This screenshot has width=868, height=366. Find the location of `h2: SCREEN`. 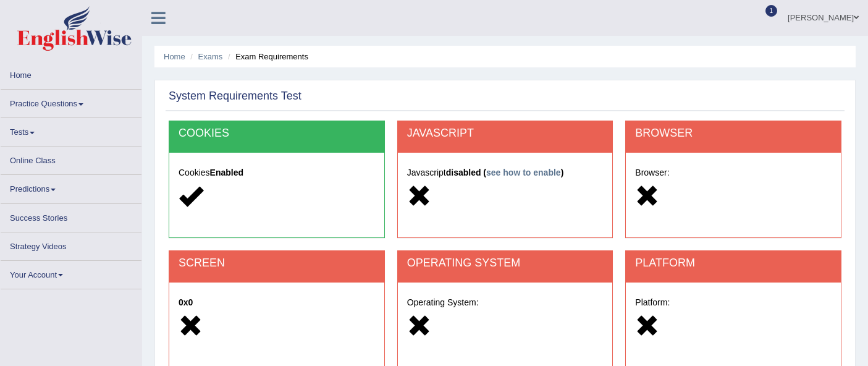

h2: SCREEN is located at coordinates (277, 263).